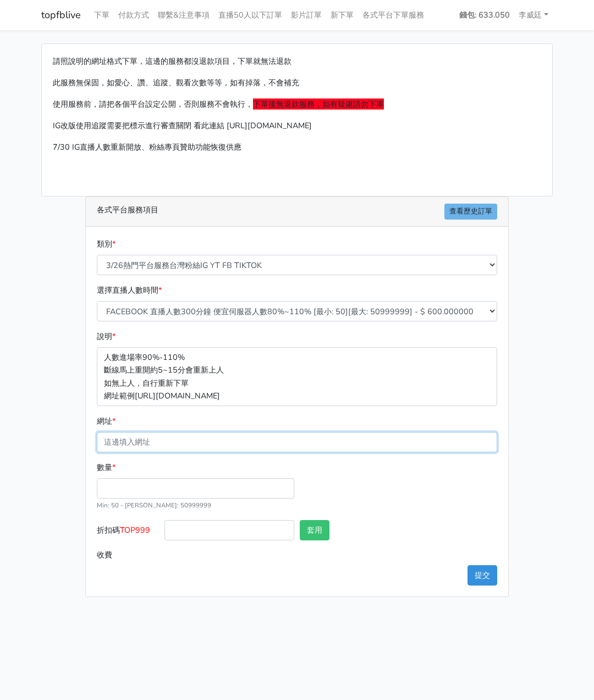 This screenshot has height=700, width=594. Describe the element at coordinates (484, 15) in the screenshot. I see `strong: 錢包: 633.050` at that location.